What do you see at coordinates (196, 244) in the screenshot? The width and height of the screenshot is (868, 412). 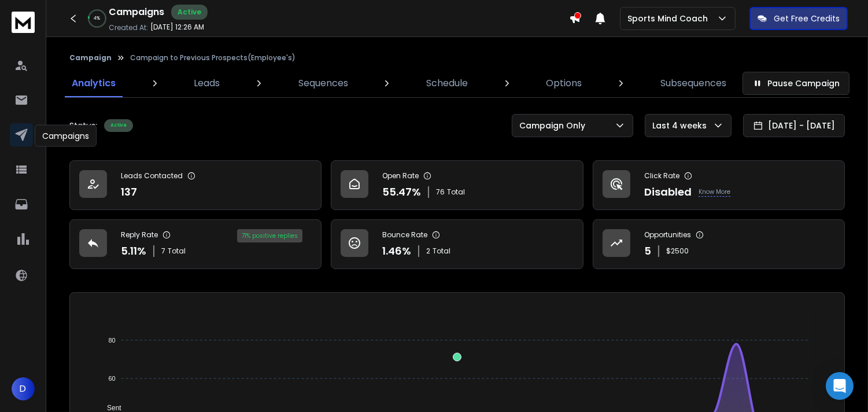 I see `a: Reply Rate5.11%7Total71% positive replies` at bounding box center [196, 244].